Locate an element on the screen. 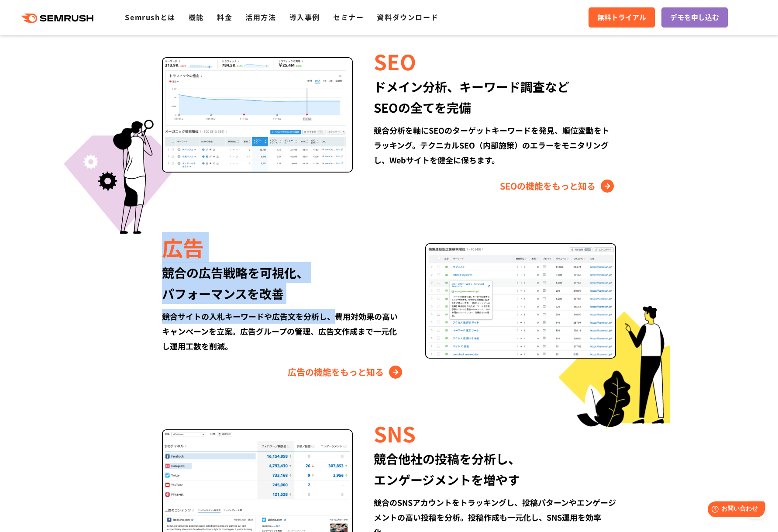  a: Semrushとは is located at coordinates (149, 17).